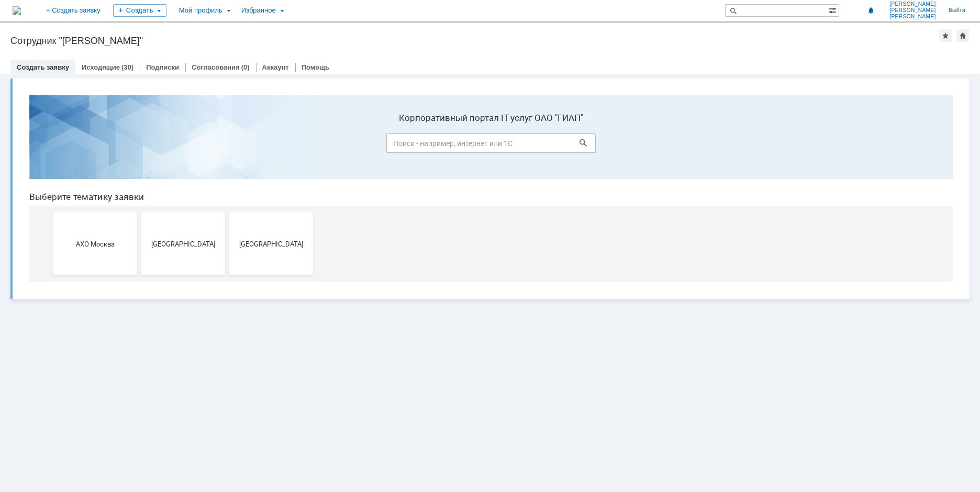  I want to click on div: Создать, so click(139, 11).